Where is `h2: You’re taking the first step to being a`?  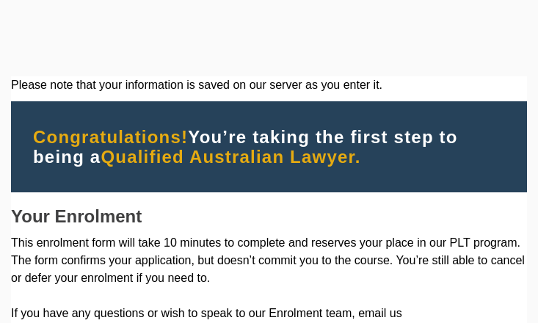
h2: You’re taking the first step to being a is located at coordinates (269, 147).